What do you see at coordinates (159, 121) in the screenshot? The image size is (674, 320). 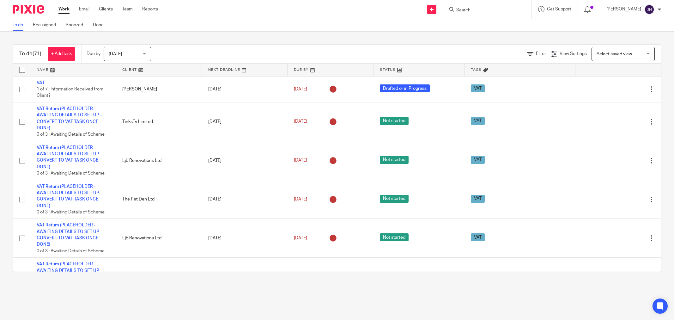 I see `td: TinksTv Limited` at bounding box center [159, 121].